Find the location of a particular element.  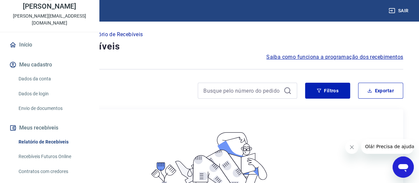

a: Dados da conta is located at coordinates (53, 79).